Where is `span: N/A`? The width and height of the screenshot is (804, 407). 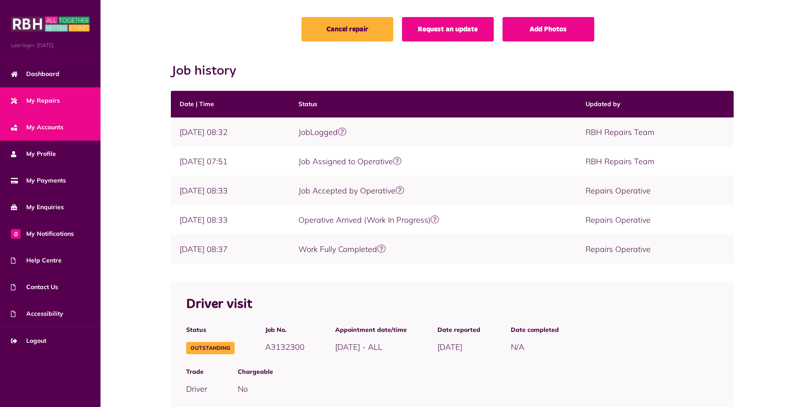 span: N/A is located at coordinates (518, 347).